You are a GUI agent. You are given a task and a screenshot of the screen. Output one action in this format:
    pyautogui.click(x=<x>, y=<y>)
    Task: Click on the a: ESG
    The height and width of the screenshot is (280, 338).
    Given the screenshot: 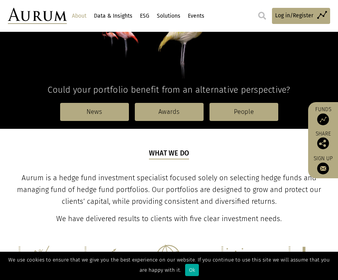 What is the action you would take?
    pyautogui.click(x=144, y=16)
    